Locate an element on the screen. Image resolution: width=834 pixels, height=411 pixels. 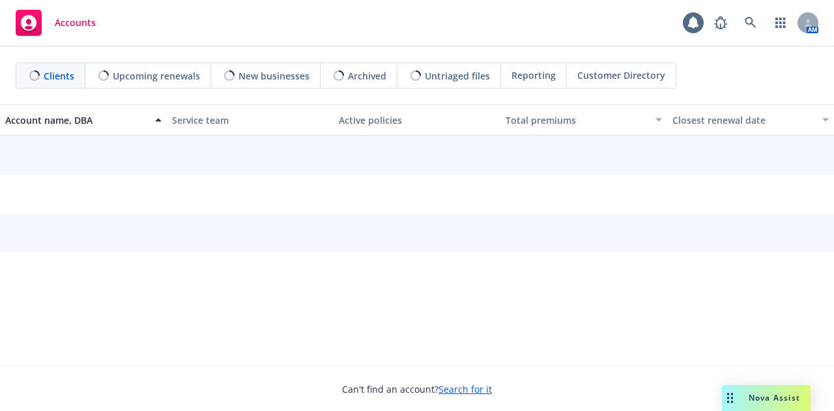
button: Nova Assist is located at coordinates (767, 398).